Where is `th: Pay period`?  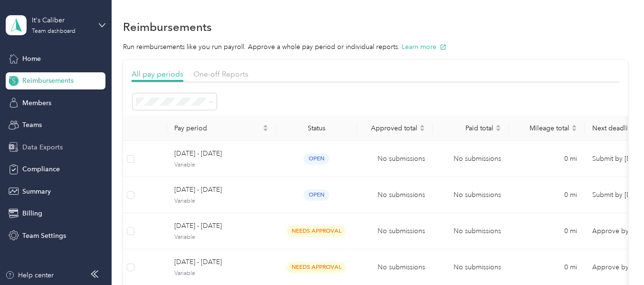
th: Pay period is located at coordinates (221, 128).